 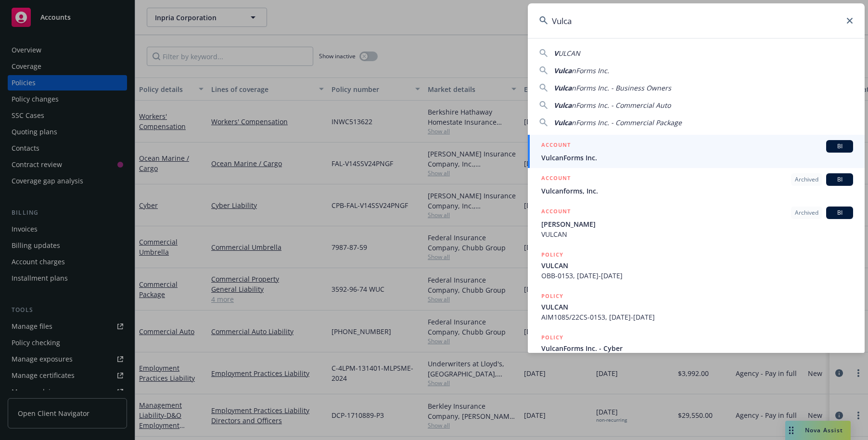 What do you see at coordinates (696, 151) in the screenshot?
I see `a: ACCOUNTBIVulcanForms Inc.` at bounding box center [696, 151].